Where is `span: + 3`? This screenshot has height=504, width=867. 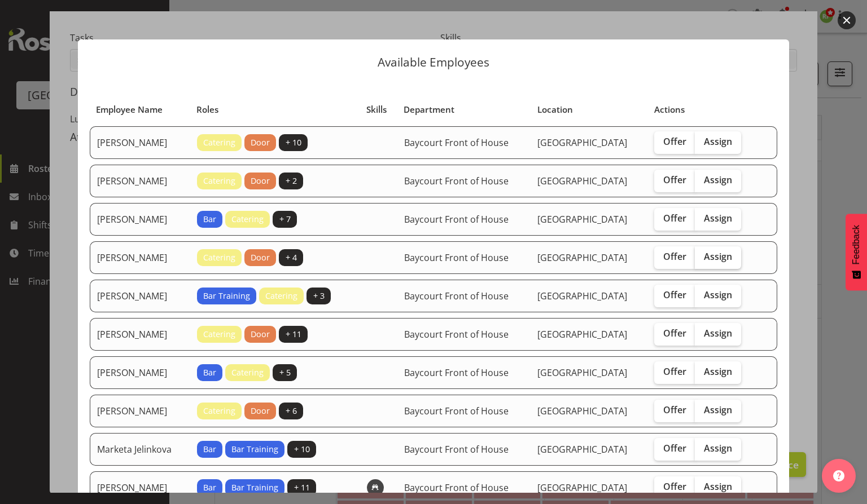 span: + 3 is located at coordinates (319, 296).